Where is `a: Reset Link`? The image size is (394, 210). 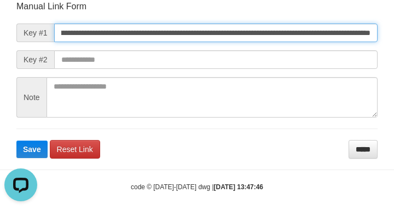
a: Reset Link is located at coordinates (75, 149).